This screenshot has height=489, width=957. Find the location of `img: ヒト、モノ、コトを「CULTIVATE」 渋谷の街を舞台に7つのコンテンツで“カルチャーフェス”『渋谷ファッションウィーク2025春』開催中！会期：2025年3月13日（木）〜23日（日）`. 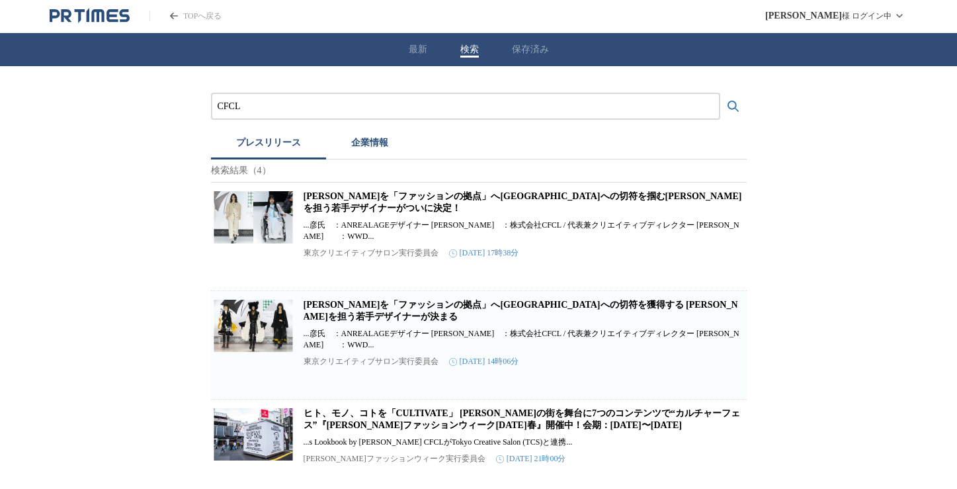

img: ヒト、モノ、コトを「CULTIVATE」 渋谷の街を舞台に7つのコンテンツで“カルチャーフェス”『渋谷ファッションウィーク2025春』開催中！会期：2025年3月13日（木）〜23日（日） is located at coordinates (253, 434).